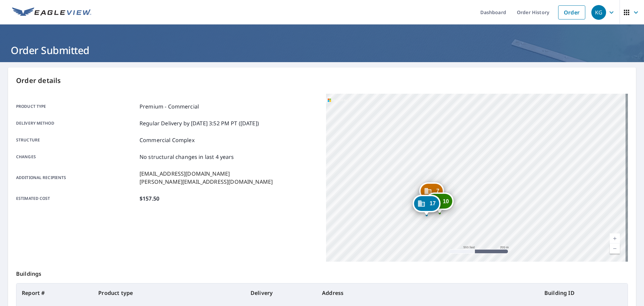 The width and height of the screenshot is (644, 306). What do you see at coordinates (322, 50) in the screenshot?
I see `h1: Order Submitted` at bounding box center [322, 50].